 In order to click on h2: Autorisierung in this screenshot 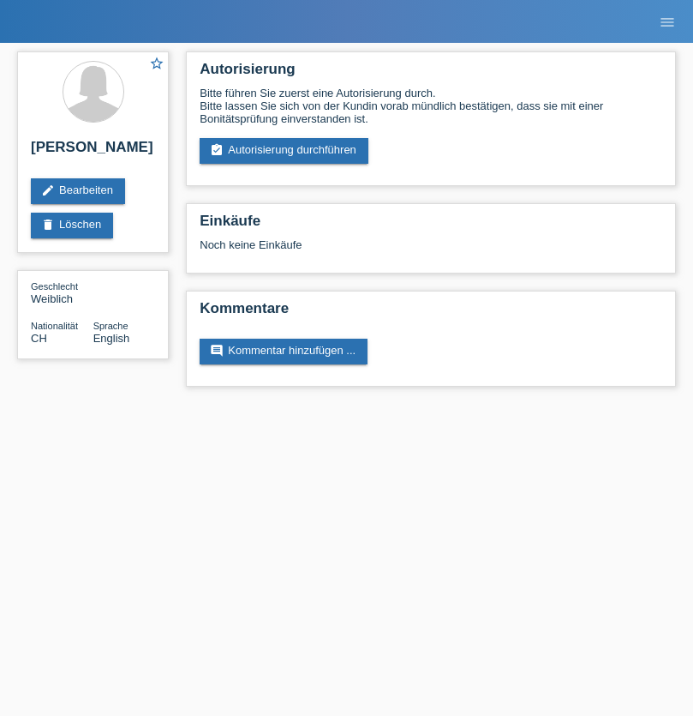, I will do `click(431, 74)`.